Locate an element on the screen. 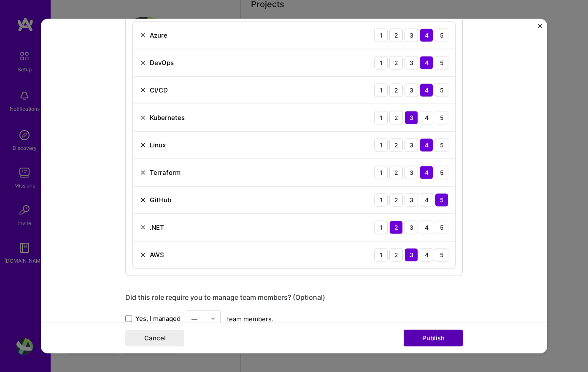 The height and width of the screenshot is (372, 588). button: Publish is located at coordinates (433, 338).